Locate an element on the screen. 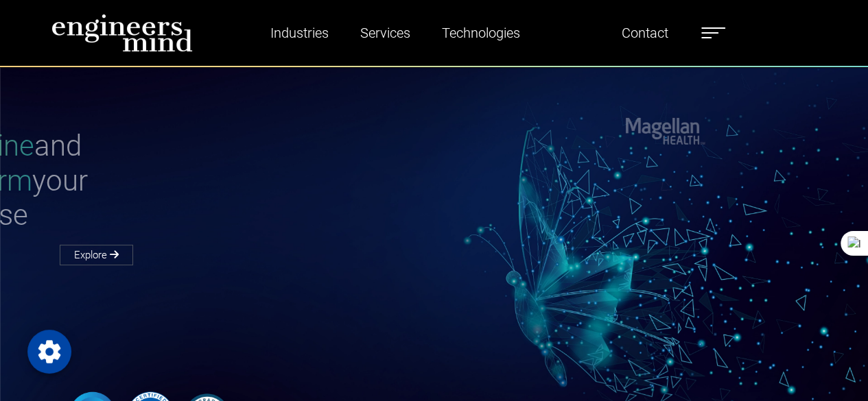 The image size is (868, 401). a: Industries is located at coordinates (299, 33).